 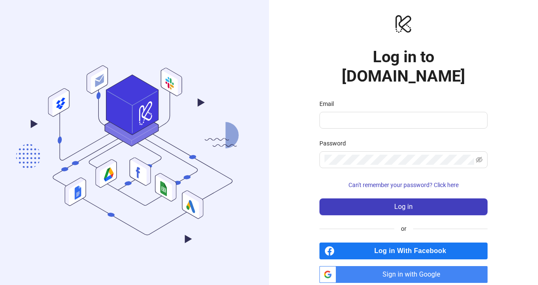 What do you see at coordinates (404, 207) in the screenshot?
I see `span: Log in` at bounding box center [404, 207].